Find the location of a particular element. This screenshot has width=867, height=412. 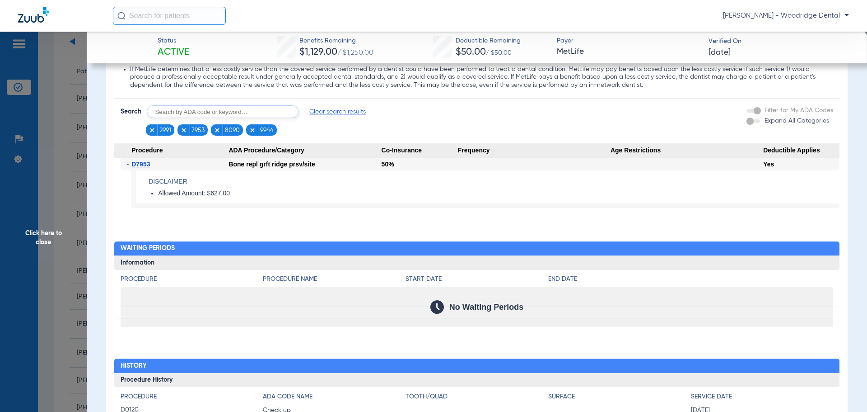

span: $1,129.00 is located at coordinates (319, 52).